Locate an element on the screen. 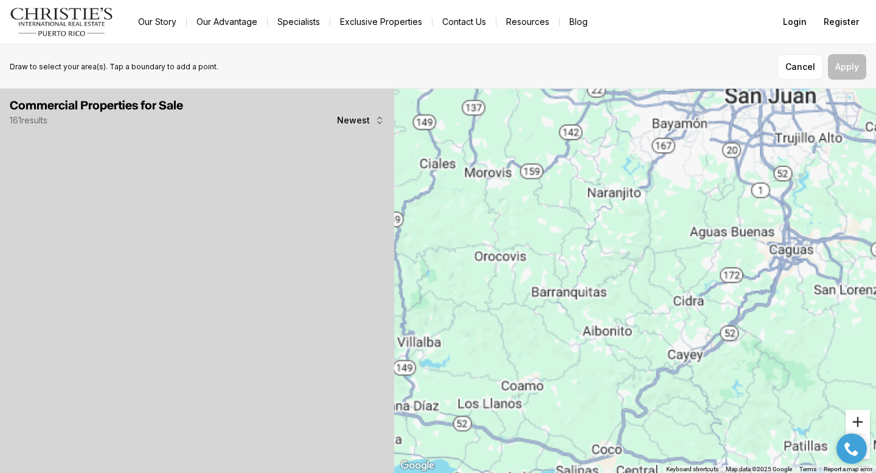 Image resolution: width=876 pixels, height=473 pixels. span: Map data ©2025 Google is located at coordinates (758, 469).